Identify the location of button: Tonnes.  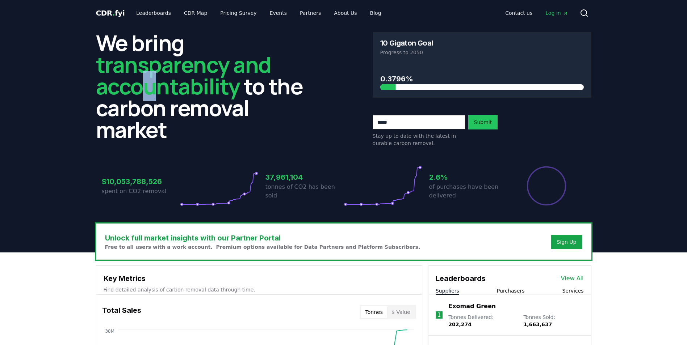
(374, 312).